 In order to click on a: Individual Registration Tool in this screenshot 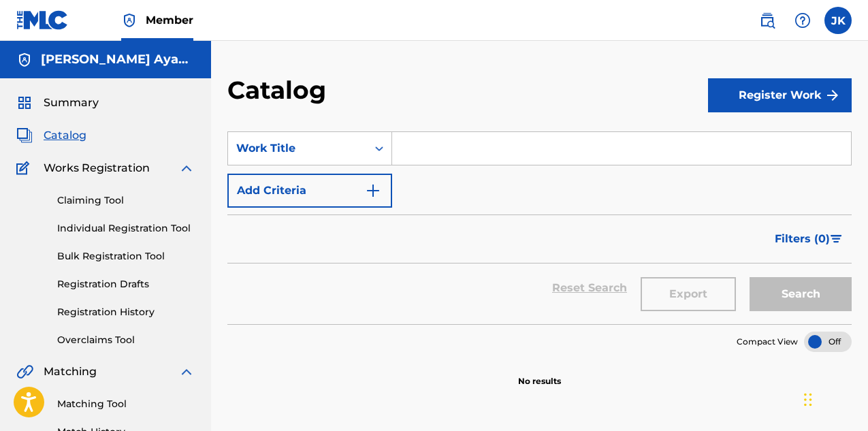, I will do `click(126, 228)`.